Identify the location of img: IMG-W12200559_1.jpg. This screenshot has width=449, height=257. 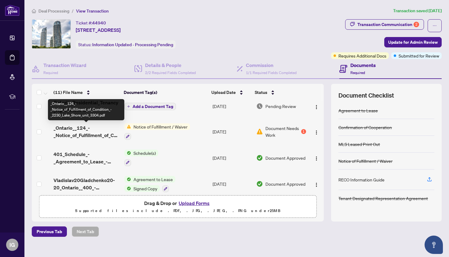
(51, 34).